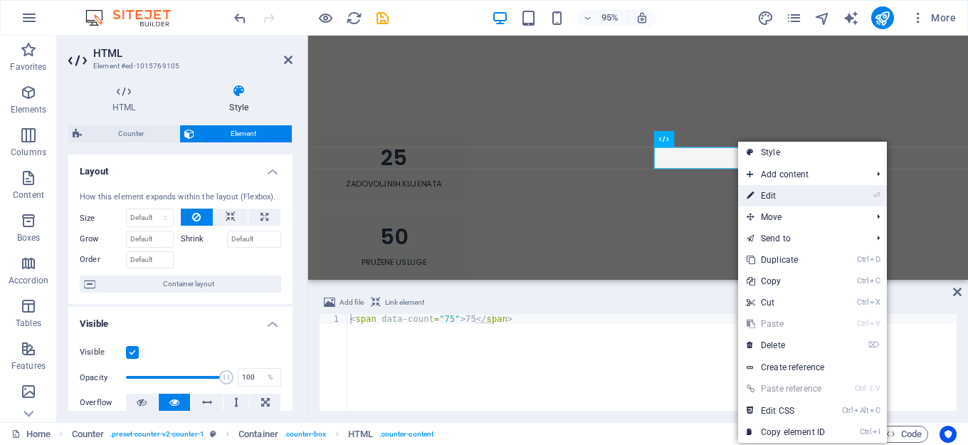  I want to click on button: More, so click(933, 18).